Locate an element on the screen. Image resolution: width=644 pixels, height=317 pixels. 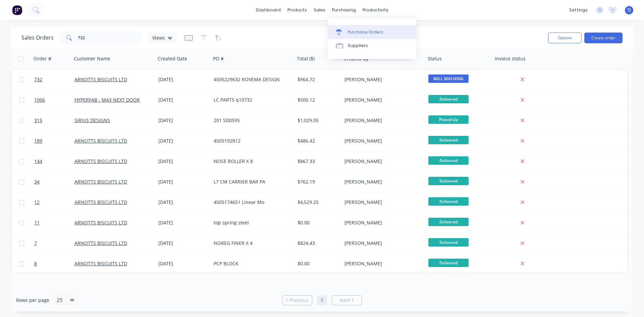
div: Suppliers is located at coordinates (358, 46).